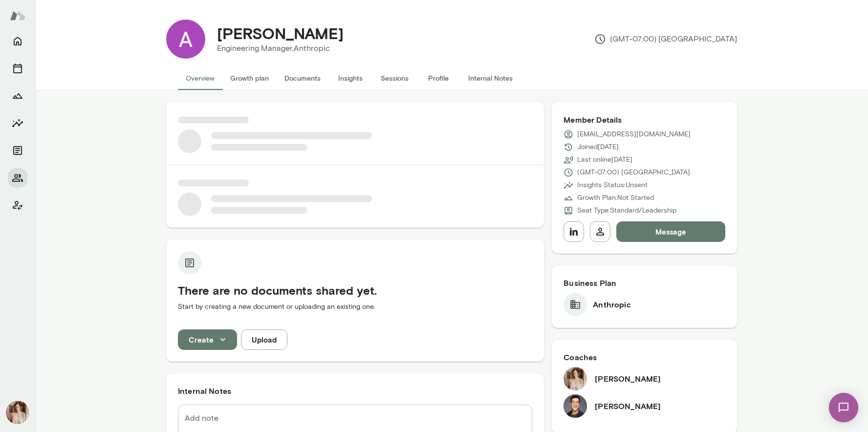 This screenshot has height=432, width=868. I want to click on p: Insights Status: Unsent, so click(612, 185).